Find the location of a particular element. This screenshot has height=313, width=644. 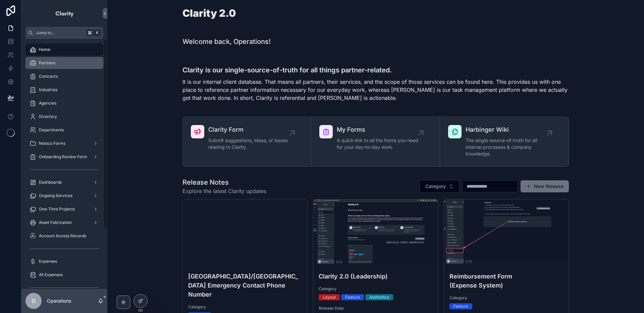

span: My Forms is located at coordinates (379, 130).